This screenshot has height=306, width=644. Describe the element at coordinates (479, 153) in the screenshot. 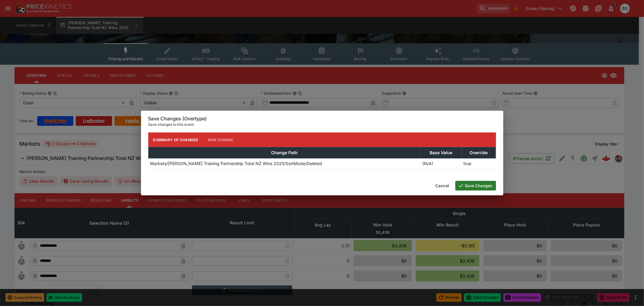

I see `th: Override` at that location.